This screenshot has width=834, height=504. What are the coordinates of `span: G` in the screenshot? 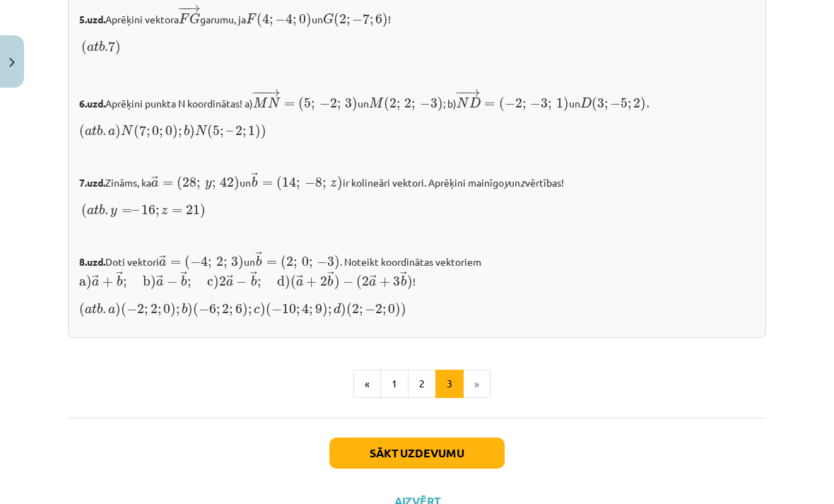 It's located at (195, 18).